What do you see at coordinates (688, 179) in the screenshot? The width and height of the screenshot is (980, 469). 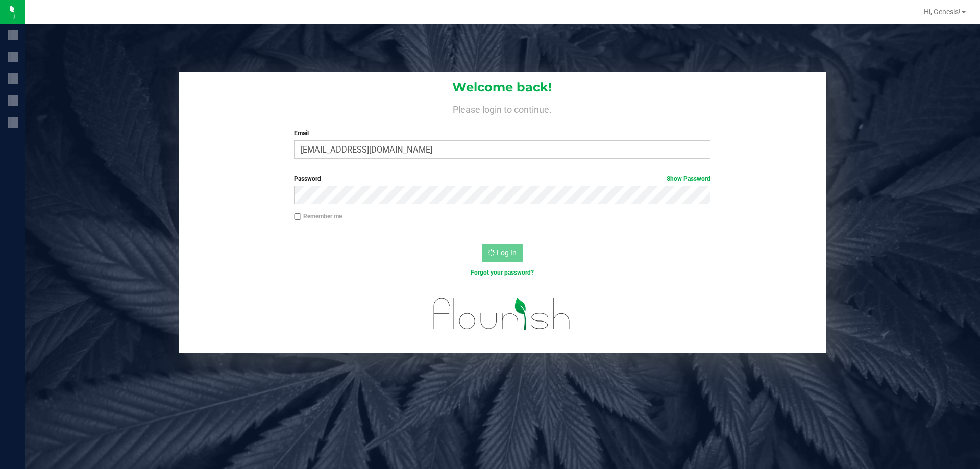 I see `a: Show Password` at bounding box center [688, 179].